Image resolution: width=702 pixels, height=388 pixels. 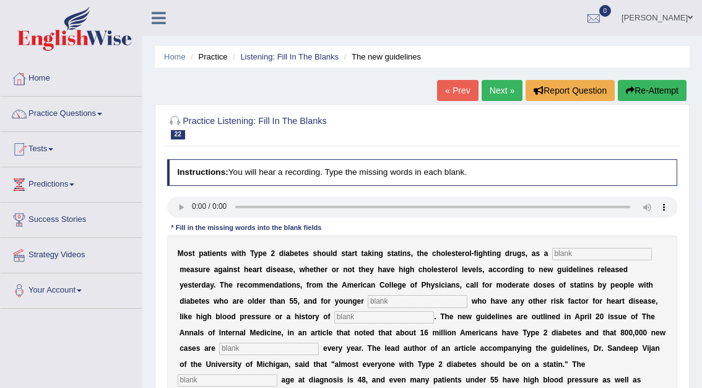 What do you see at coordinates (71, 218) in the screenshot?
I see `a: Success Stories` at bounding box center [71, 218].